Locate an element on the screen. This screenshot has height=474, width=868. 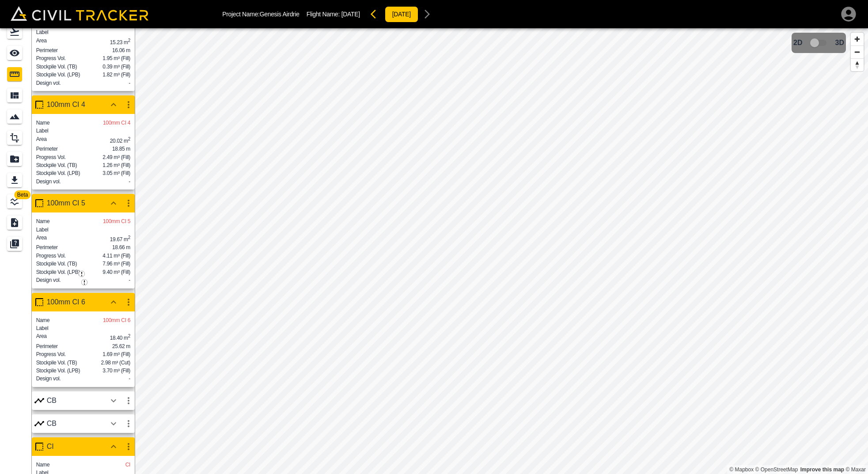
a: OpenStreetMap is located at coordinates (777, 470).